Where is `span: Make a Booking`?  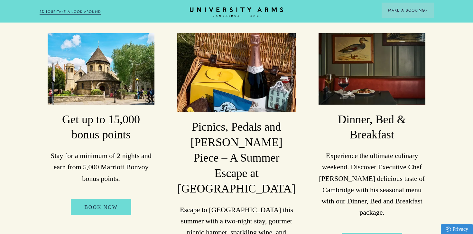
span: Make a Booking is located at coordinates (408, 10).